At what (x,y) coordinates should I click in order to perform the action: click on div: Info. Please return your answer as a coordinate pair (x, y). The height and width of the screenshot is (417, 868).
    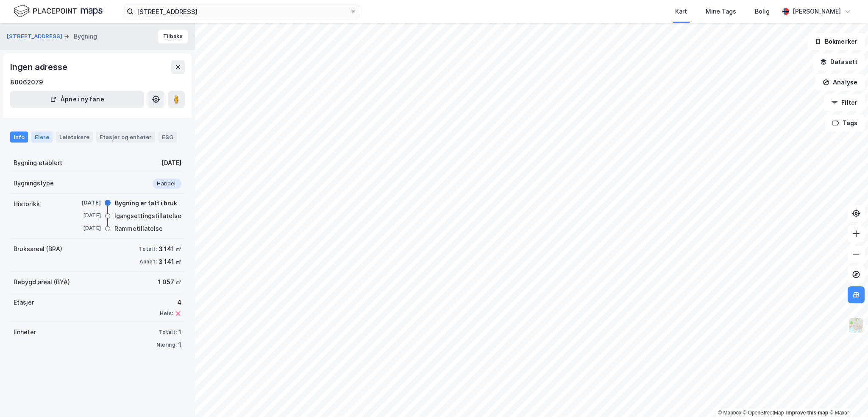
    Looking at the image, I should click on (19, 137).